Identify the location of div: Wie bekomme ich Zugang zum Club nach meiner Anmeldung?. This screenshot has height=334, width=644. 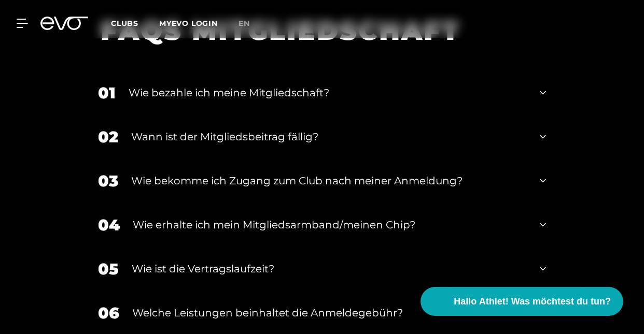
(329, 181).